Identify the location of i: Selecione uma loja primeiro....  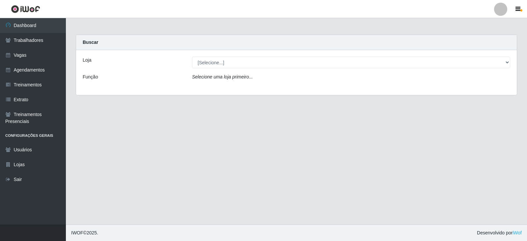
(222, 77).